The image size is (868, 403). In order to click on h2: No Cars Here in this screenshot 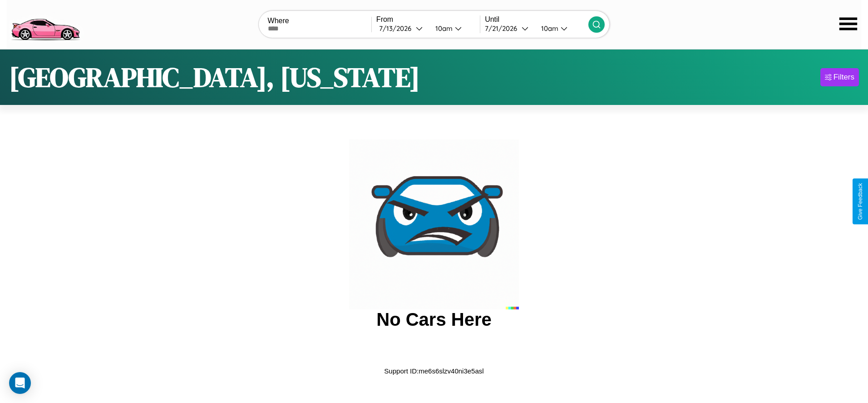, I will do `click(434, 319)`.